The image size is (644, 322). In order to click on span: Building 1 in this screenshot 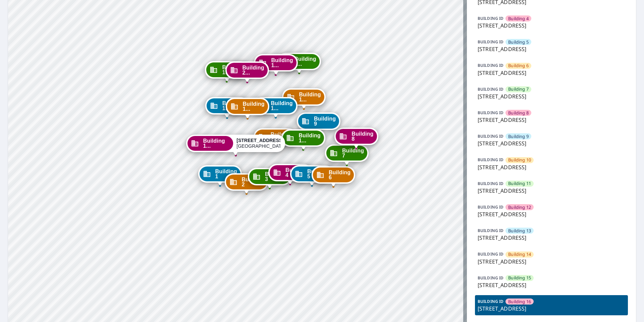, I will do `click(226, 174)`.